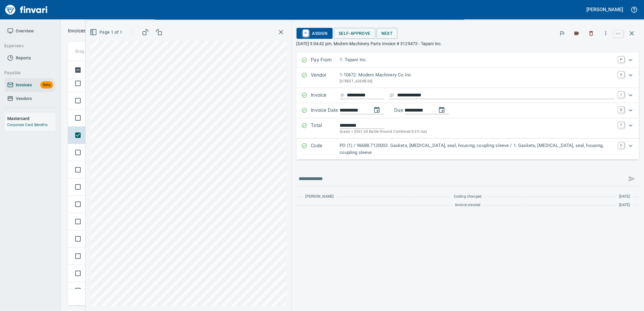 The image size is (644, 311). What do you see at coordinates (325, 78) in the screenshot?
I see `p: Vendor` at bounding box center [325, 78].